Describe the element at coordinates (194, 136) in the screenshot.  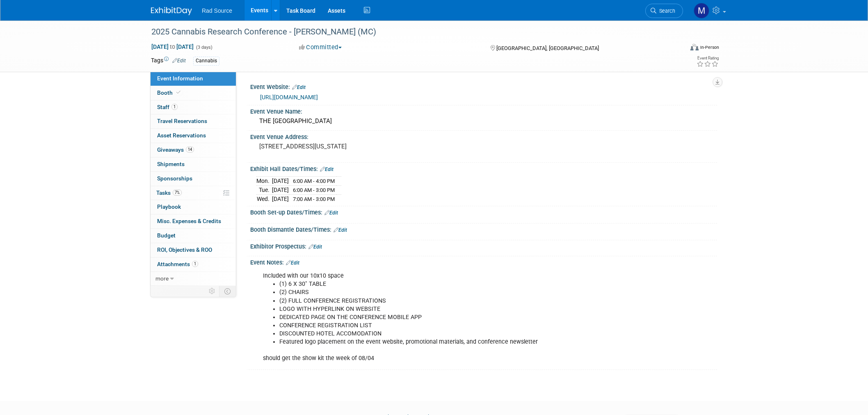
I see `a: Asset Reservations` at that location.